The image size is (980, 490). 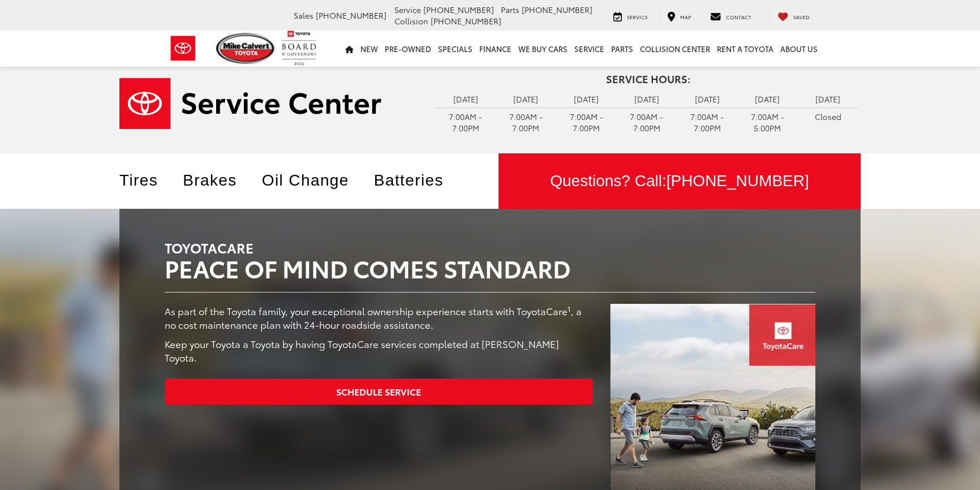 What do you see at coordinates (675, 48) in the screenshot?
I see `a: Collision Center` at bounding box center [675, 48].